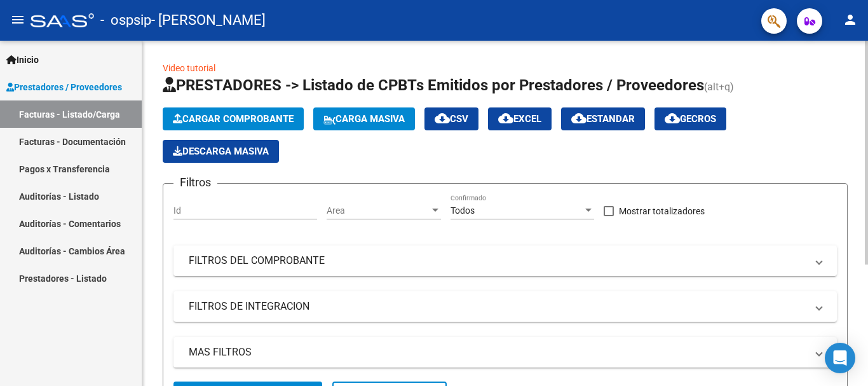  What do you see at coordinates (364, 119) in the screenshot?
I see `button: Carga Masiva` at bounding box center [364, 119].